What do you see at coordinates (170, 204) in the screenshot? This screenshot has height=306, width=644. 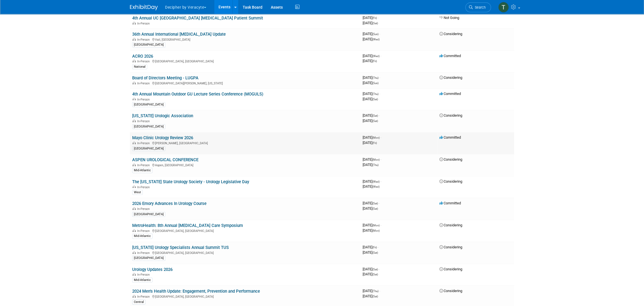 I see `a: 2026 Emory Advances In Urology Course` at bounding box center [170, 204].